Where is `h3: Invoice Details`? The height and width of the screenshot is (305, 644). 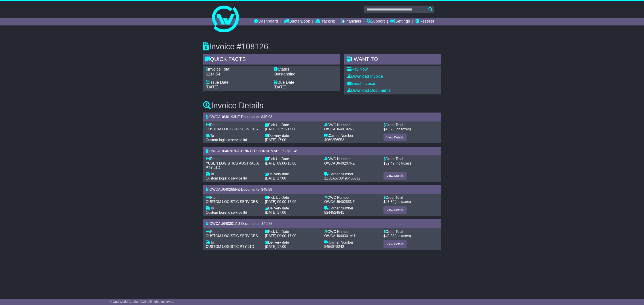
h3: Invoice Details is located at coordinates (322, 106).